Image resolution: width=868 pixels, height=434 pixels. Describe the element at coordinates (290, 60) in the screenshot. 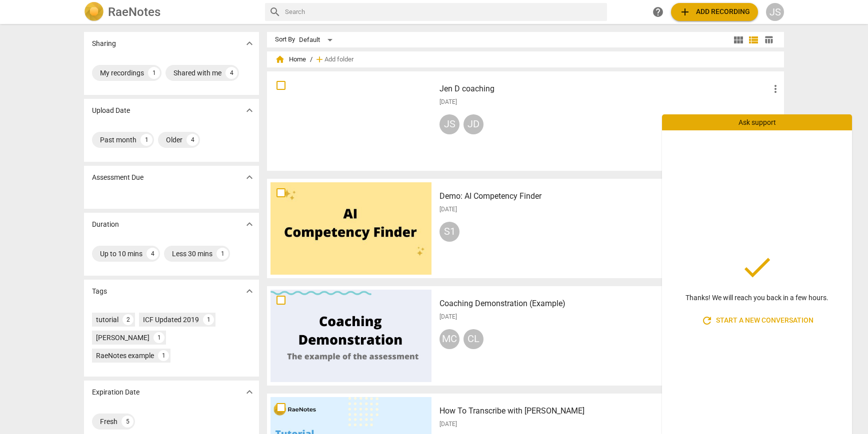

I see `span: Home` at that location.